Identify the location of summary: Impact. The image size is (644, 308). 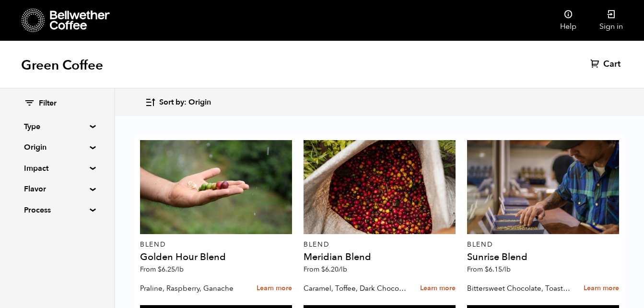
(57, 168).